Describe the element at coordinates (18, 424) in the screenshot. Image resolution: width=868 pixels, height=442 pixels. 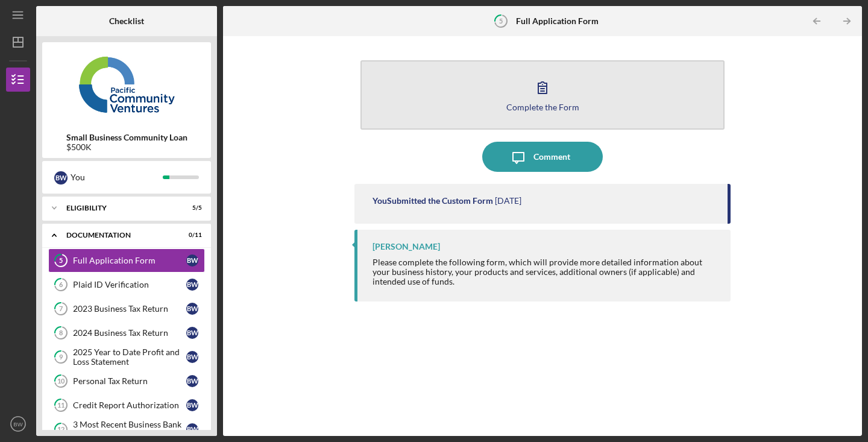
I see `text: BW` at that location.